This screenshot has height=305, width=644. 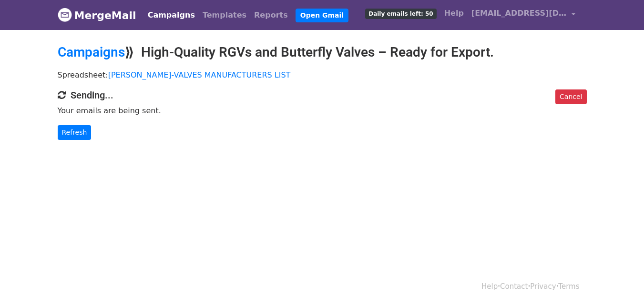 I want to click on p: Spreadsheet:, so click(x=322, y=75).